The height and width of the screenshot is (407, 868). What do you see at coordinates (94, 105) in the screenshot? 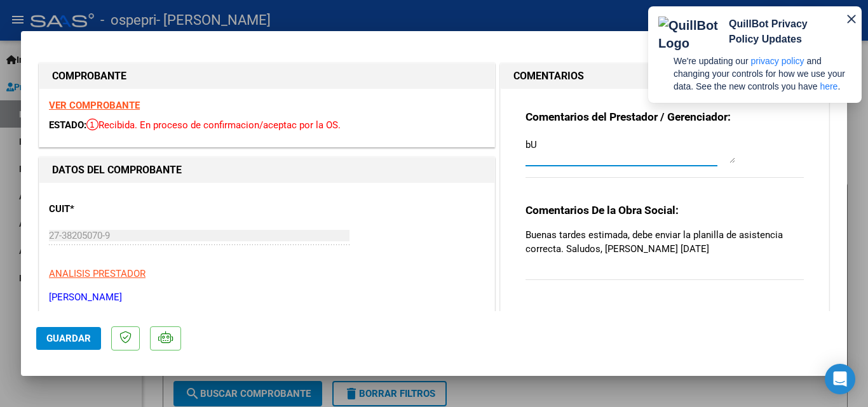
I see `a: VER COMPROBANTE` at bounding box center [94, 105].